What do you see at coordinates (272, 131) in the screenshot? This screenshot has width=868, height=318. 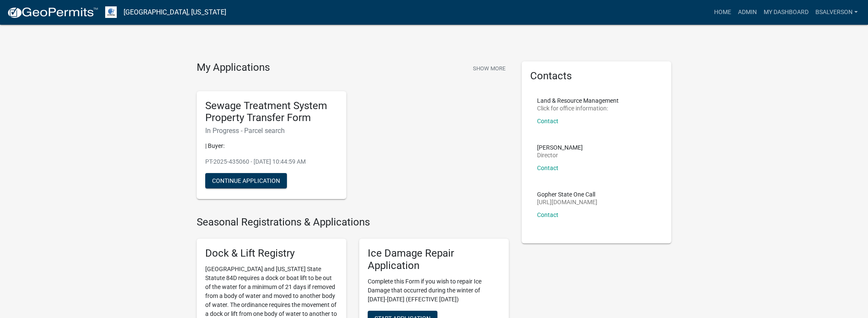 I see `h6: In Progress - Parcel search` at bounding box center [272, 131].